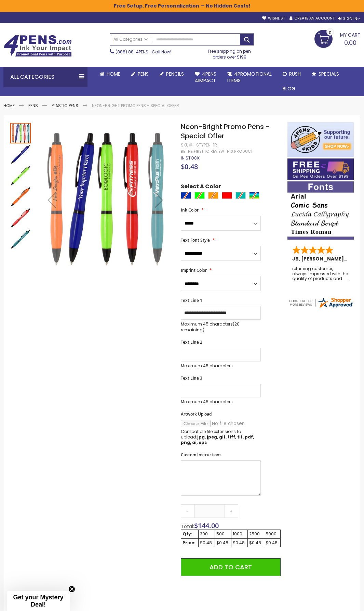 This screenshot has height=611, width=364. Describe the element at coordinates (231, 567) in the screenshot. I see `button: Add to Cart` at that location.